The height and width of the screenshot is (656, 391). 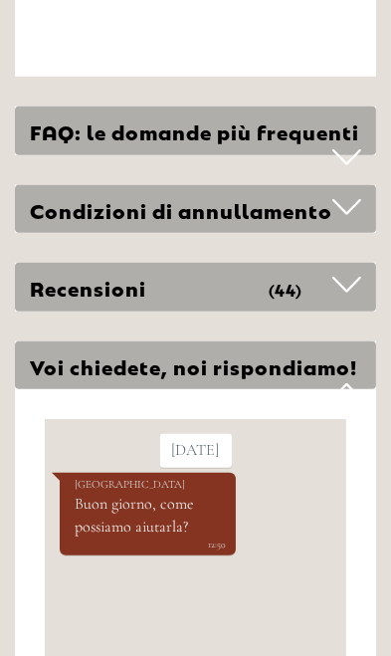 What do you see at coordinates (195, 209) in the screenshot?
I see `div: Condizioni di annullamento` at bounding box center [195, 209].